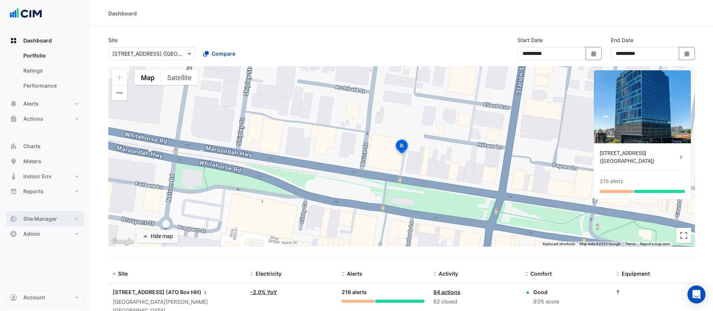 This screenshot has width=713, height=311. Describe the element at coordinates (268, 273) in the screenshot. I see `span: Electricity` at that location.